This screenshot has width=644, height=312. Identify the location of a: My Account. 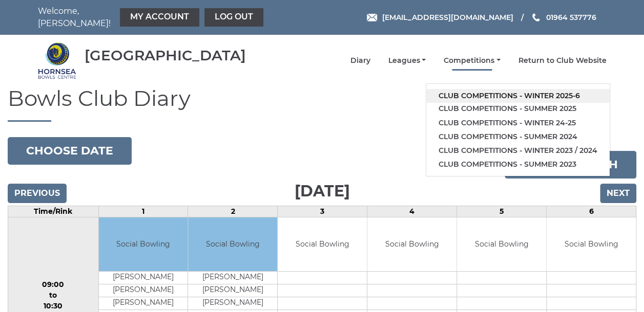
(159, 18).